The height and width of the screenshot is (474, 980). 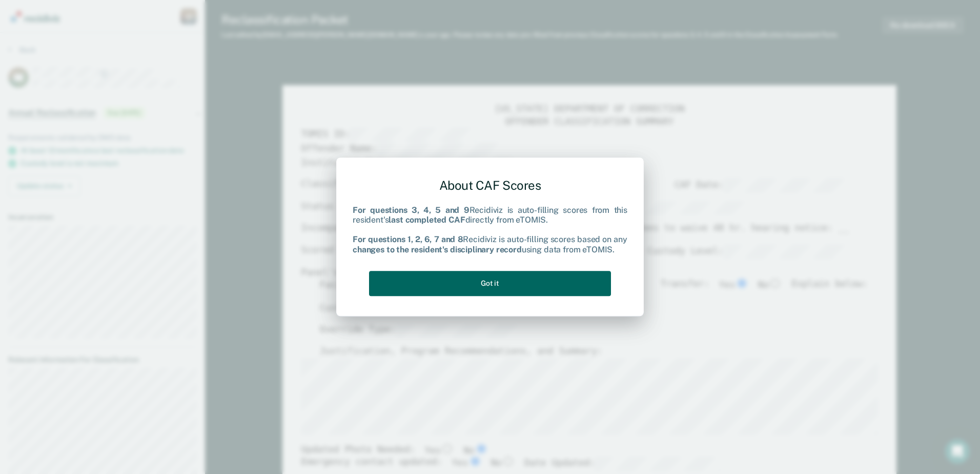 What do you see at coordinates (490, 283) in the screenshot?
I see `button: Got it` at bounding box center [490, 283].